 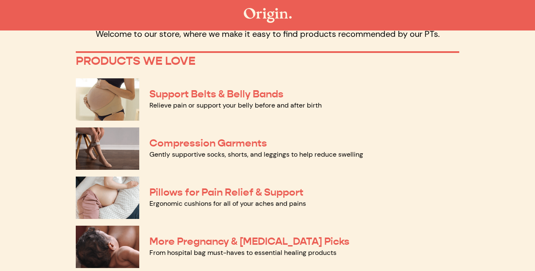 What do you see at coordinates (216, 94) in the screenshot?
I see `a: Support Belts & Belly Bands` at bounding box center [216, 94].